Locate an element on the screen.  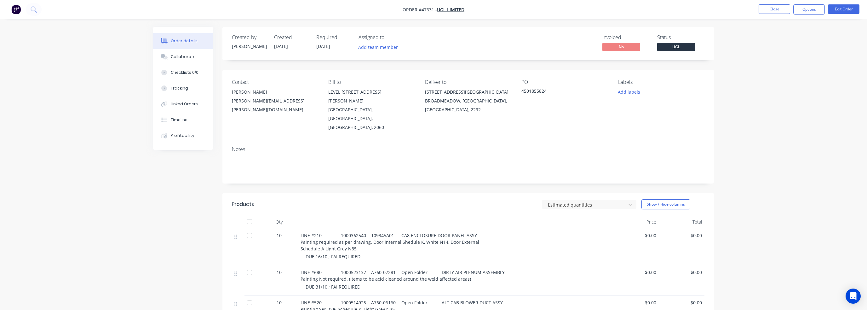
button: Profitability is located at coordinates (183, 136).